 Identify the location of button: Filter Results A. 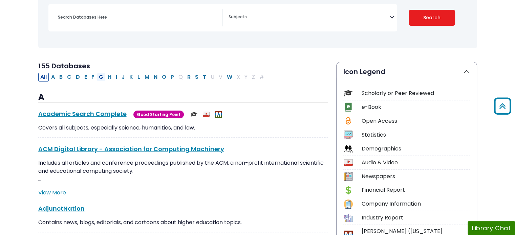
(53, 77).